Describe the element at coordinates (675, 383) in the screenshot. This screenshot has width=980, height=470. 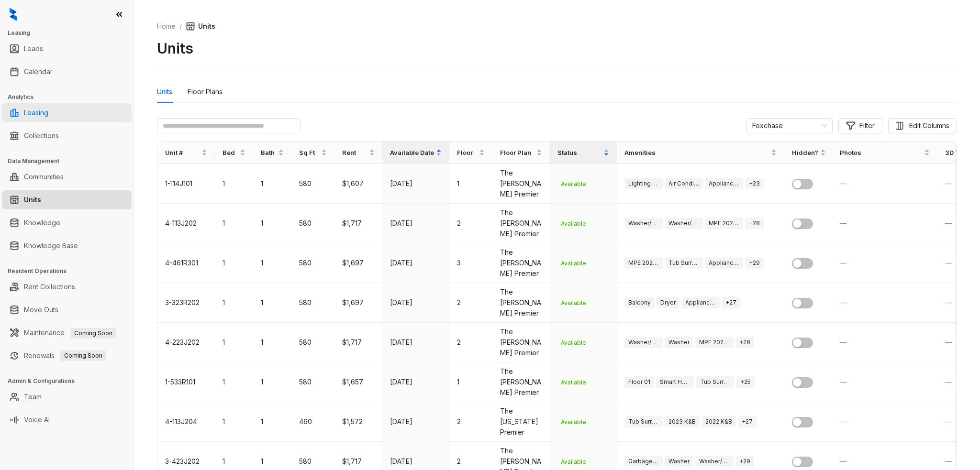
I see `div: Smart Home Door Lock` at that location.